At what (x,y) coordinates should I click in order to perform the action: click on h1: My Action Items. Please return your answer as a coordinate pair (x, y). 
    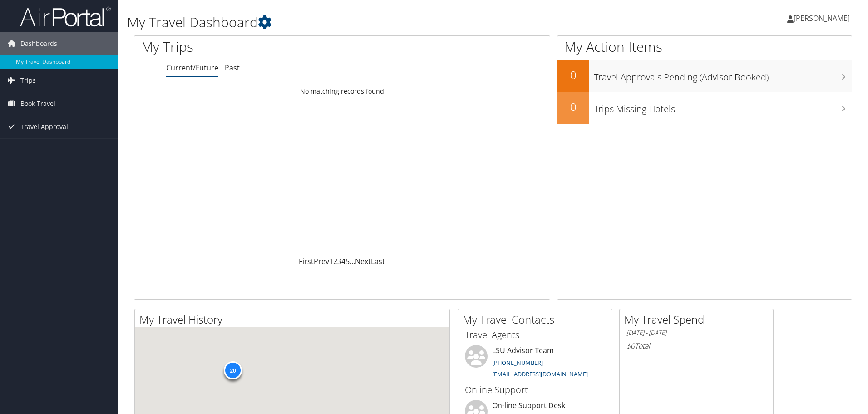
    Looking at the image, I should click on (705, 47).